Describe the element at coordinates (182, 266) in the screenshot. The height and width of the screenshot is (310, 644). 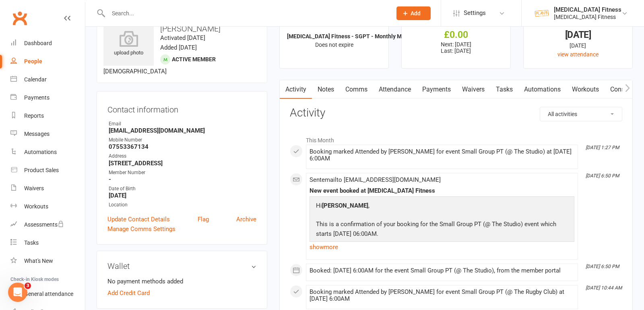
I see `h3: Wallet` at that location.